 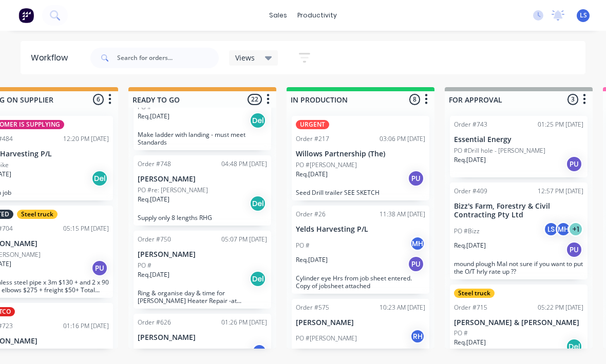 What do you see at coordinates (154, 240) in the screenshot?
I see `div: Order #750` at bounding box center [154, 240].